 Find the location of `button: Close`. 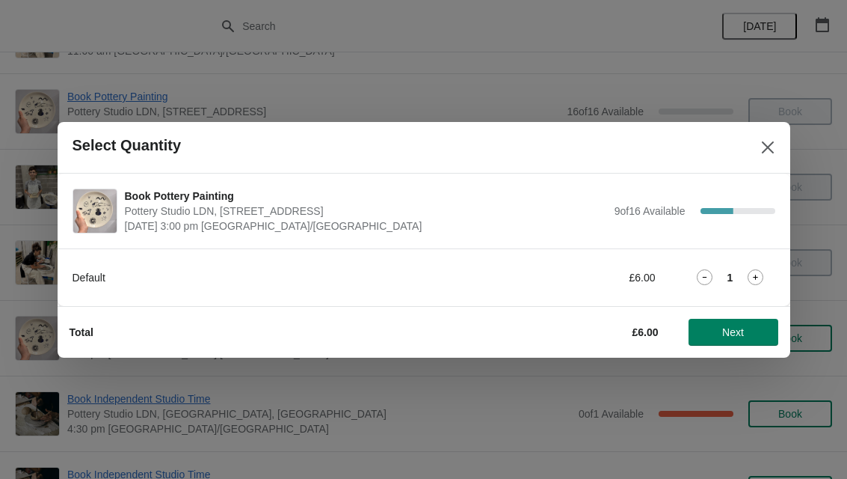

button: Close is located at coordinates (768, 147).